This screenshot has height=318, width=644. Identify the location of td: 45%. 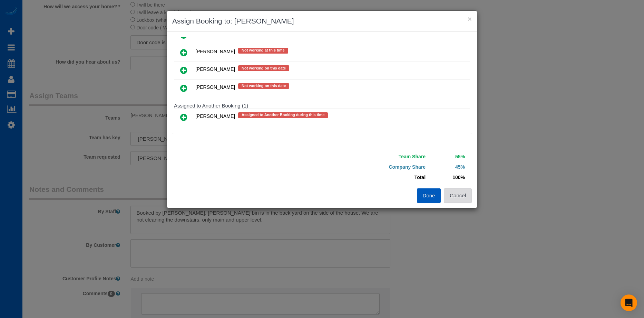
(447, 167).